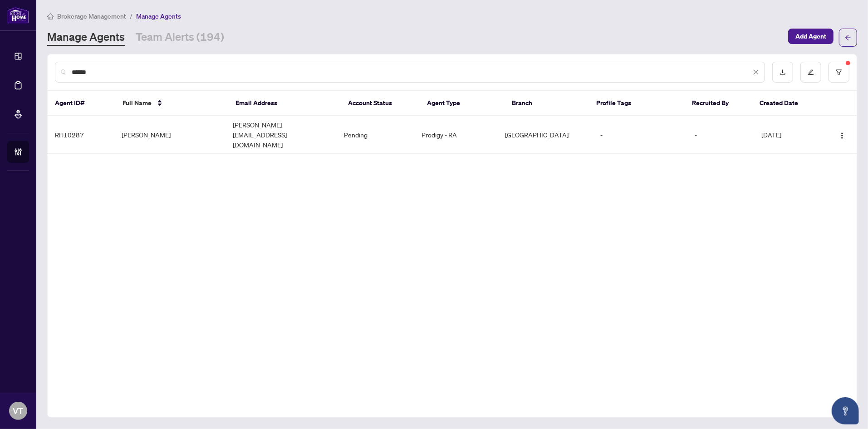 The height and width of the screenshot is (429, 868). I want to click on th: Created Date, so click(786, 103).